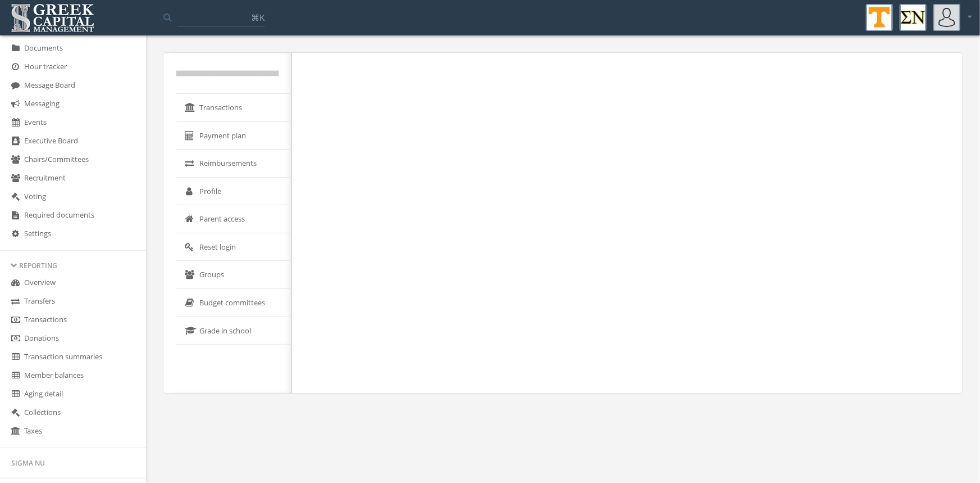 This screenshot has height=483, width=980. Describe the element at coordinates (258, 17) in the screenshot. I see `span: ⌘K` at that location.